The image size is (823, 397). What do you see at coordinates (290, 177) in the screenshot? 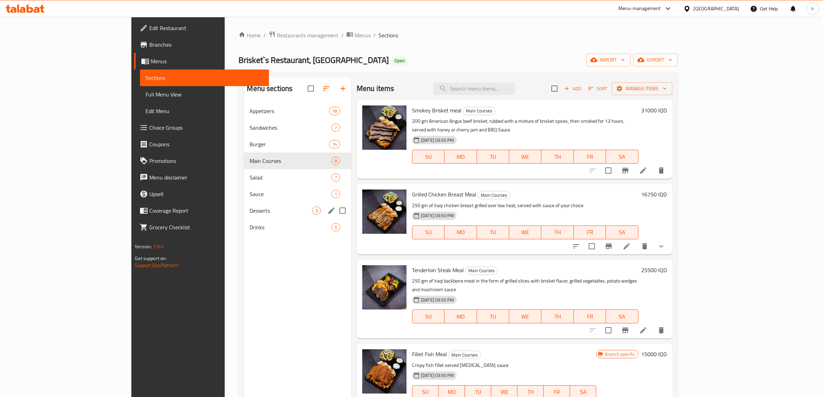
I see `span: Salad` at bounding box center [290, 177].